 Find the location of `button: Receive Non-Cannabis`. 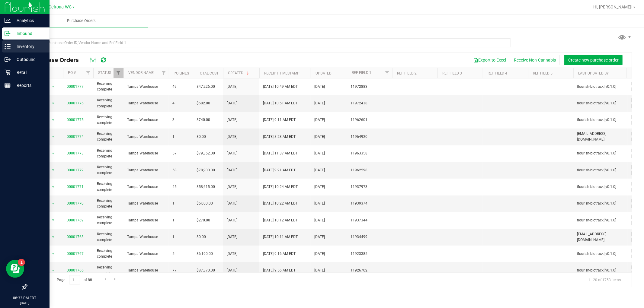

button: Receive Non-Cannabis is located at coordinates (534, 60).